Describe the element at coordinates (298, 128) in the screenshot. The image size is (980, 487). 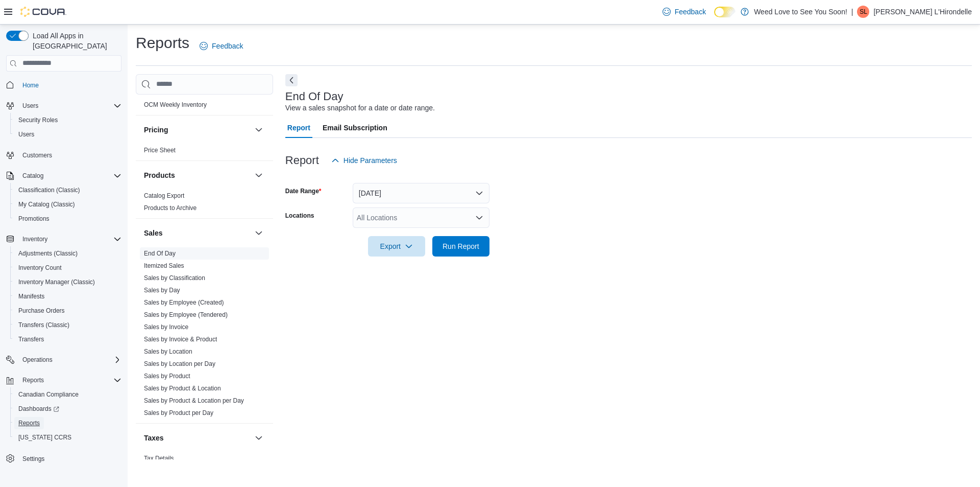
I see `span: Report` at that location.